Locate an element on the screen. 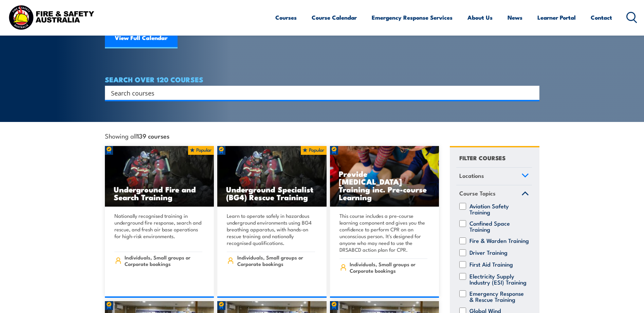 The image size is (644, 313). label: Fire & Warden Training is located at coordinates (499, 241).